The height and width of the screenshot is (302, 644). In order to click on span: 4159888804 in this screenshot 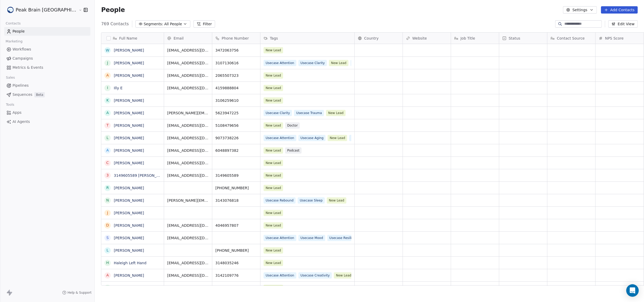, I will do `click(236, 88)`.